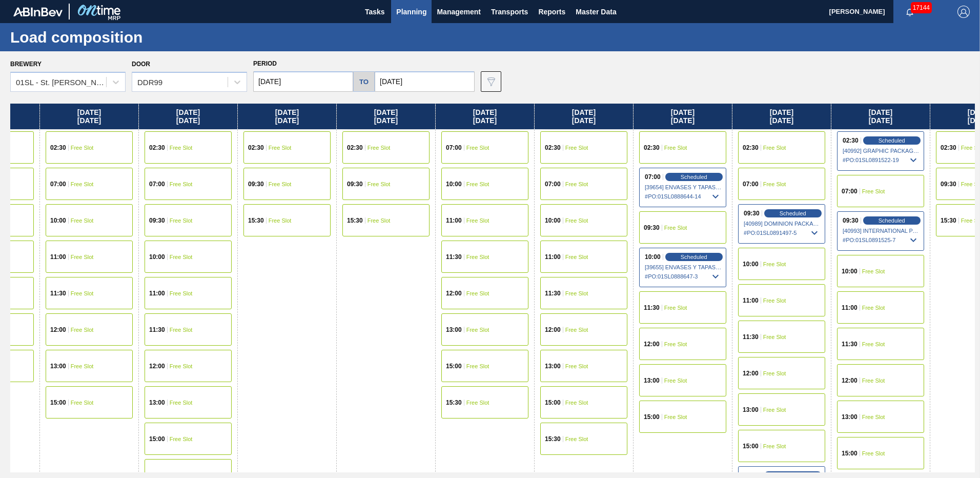 This screenshot has width=980, height=478. I want to click on img: Logout, so click(964, 12).